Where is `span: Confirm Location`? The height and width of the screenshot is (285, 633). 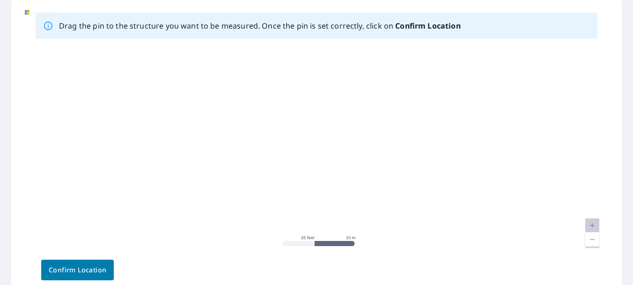
span: Confirm Location is located at coordinates (77, 270).